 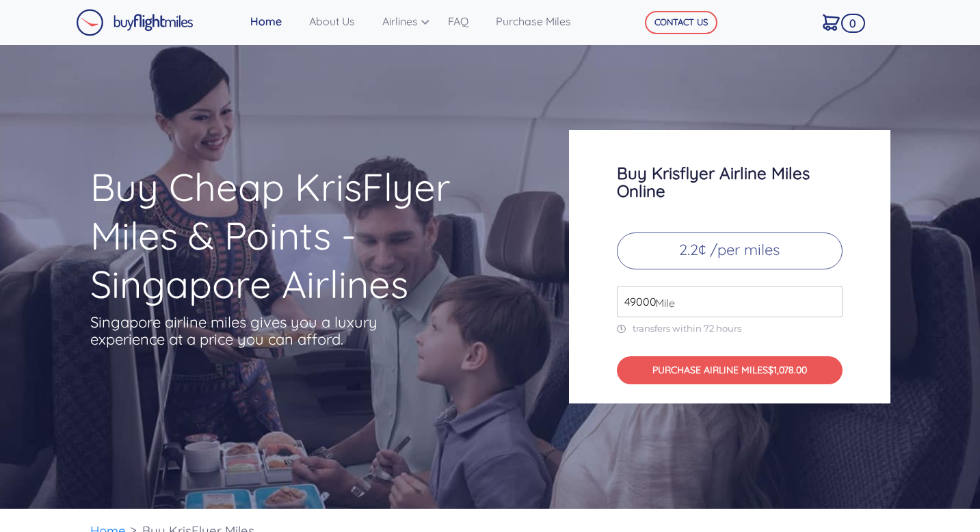 What do you see at coordinates (135, 22) in the screenshot?
I see `img: Buy Flight Miles Logo` at bounding box center [135, 22].